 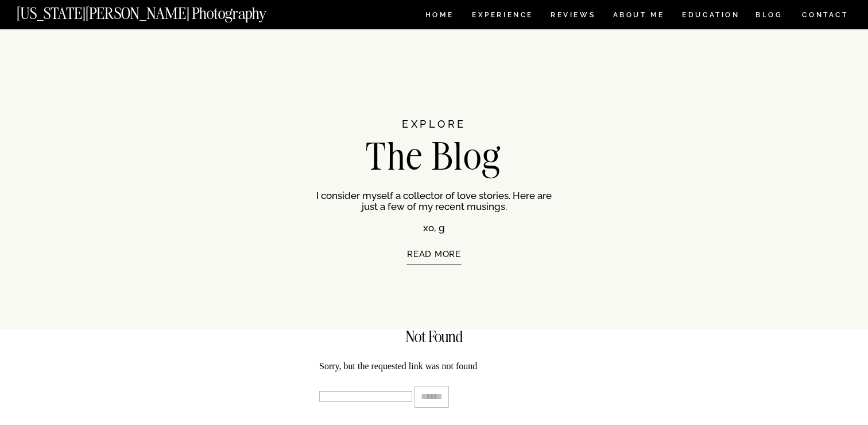 What do you see at coordinates (434, 366) in the screenshot?
I see `p: Sorry, but the requested link was not found` at bounding box center [434, 366].